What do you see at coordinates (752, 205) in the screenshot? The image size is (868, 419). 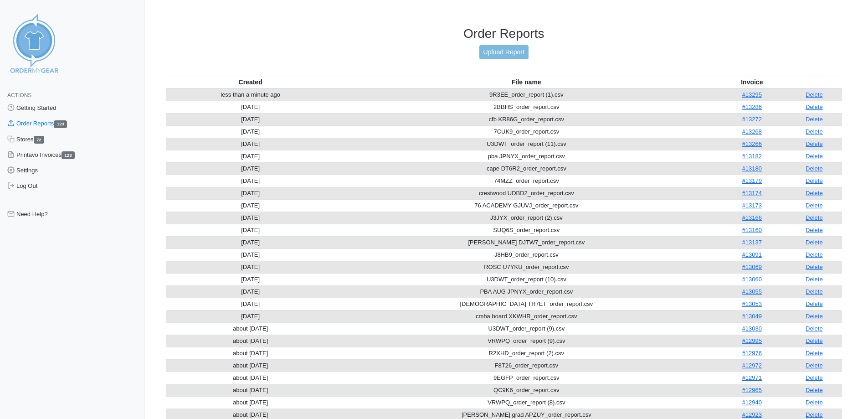 I see `a: #13173` at bounding box center [752, 205].